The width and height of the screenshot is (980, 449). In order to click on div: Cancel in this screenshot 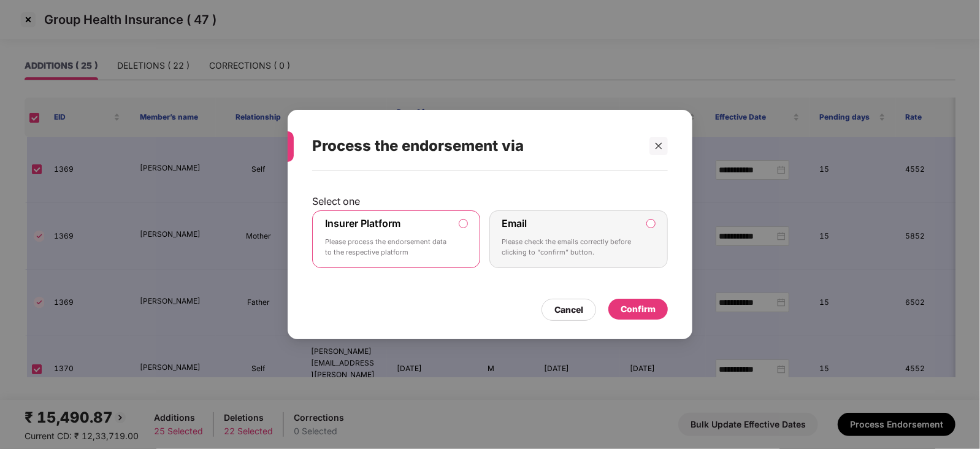, I will do `click(568, 310)`.